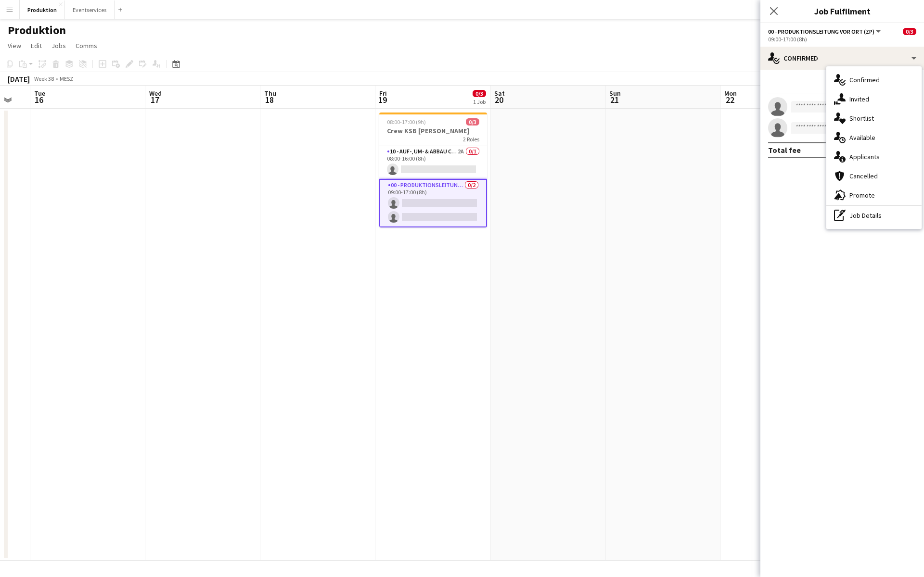 The height and width of the screenshot is (577, 924). What do you see at coordinates (873, 216) in the screenshot?
I see `div: Job Details` at bounding box center [873, 216].